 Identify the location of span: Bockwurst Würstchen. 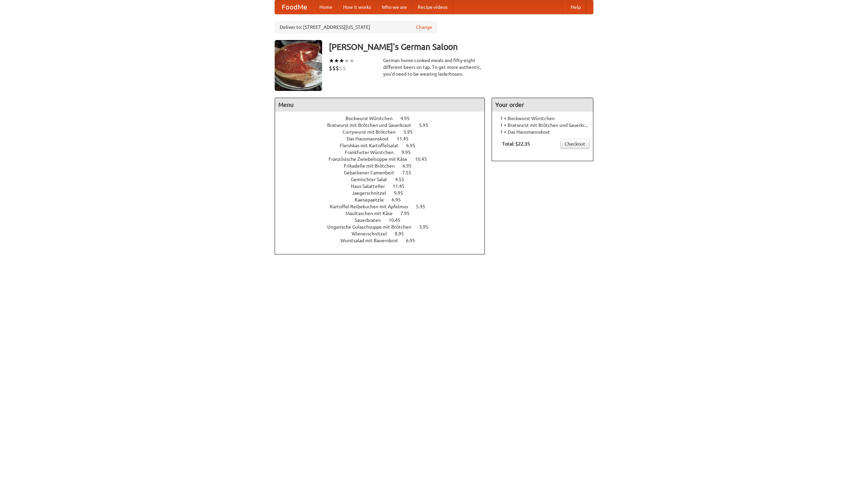
(372, 118).